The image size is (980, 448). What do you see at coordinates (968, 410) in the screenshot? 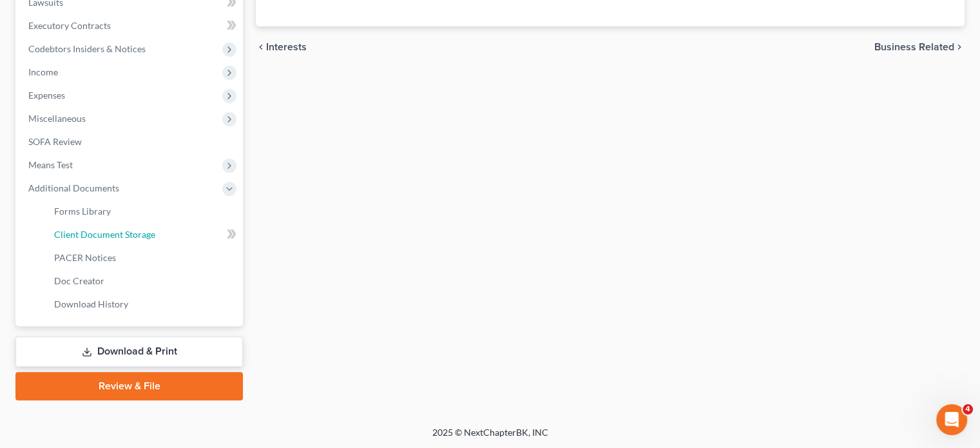
I see `span: 4` at bounding box center [968, 410].